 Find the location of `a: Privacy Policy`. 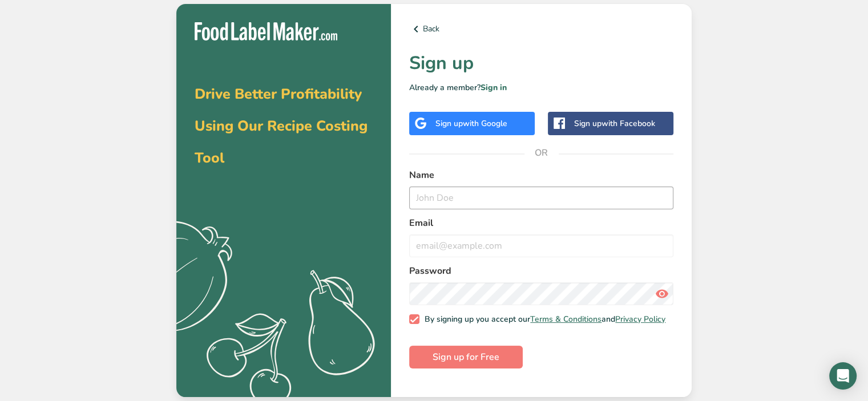

a: Privacy Policy is located at coordinates (640, 319).